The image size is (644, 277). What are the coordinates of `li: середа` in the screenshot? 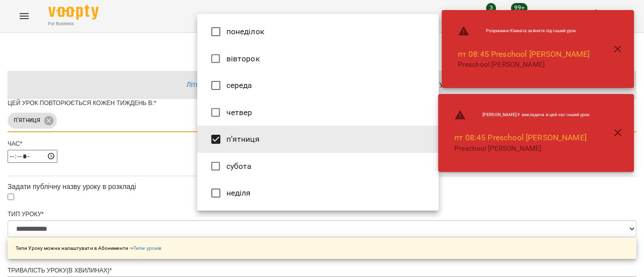 It's located at (318, 85).